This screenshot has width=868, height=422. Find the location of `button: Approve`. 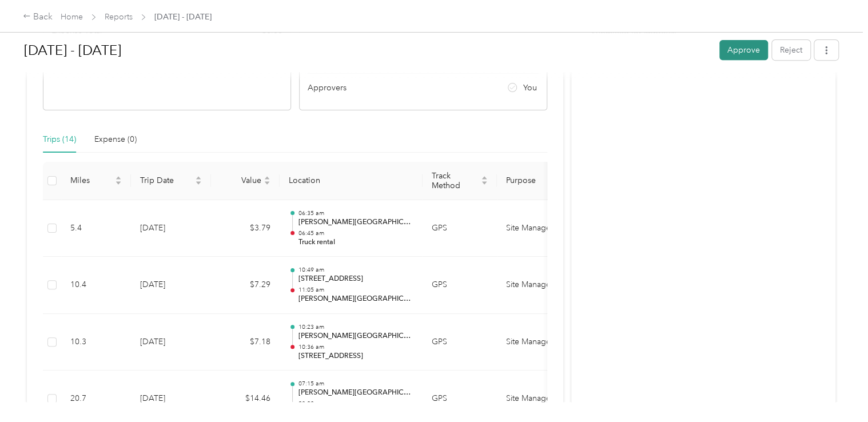

button: Approve is located at coordinates (743, 49).